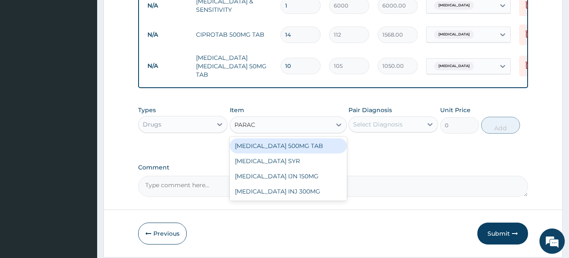 This screenshot has width=569, height=258. Describe the element at coordinates (333, 168) in the screenshot. I see `label: Comment` at that location.